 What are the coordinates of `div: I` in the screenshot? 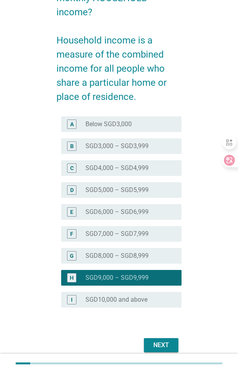 It's located at (72, 300).